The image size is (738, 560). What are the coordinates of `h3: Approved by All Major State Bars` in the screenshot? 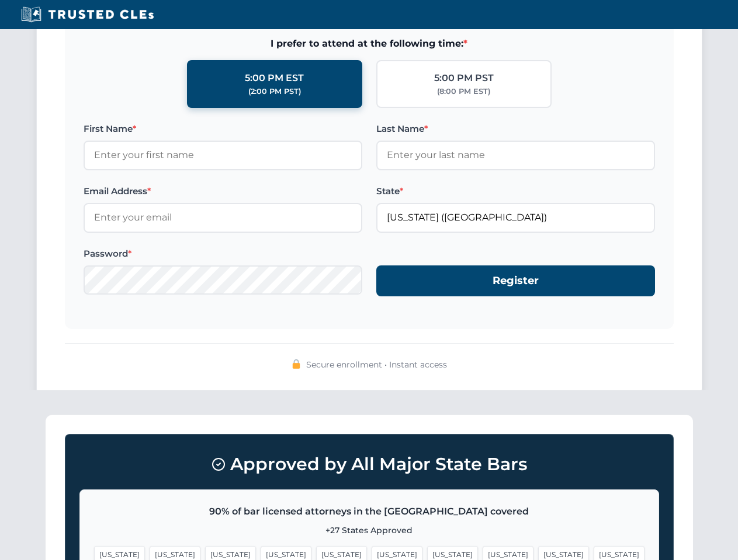 It's located at (369, 464).